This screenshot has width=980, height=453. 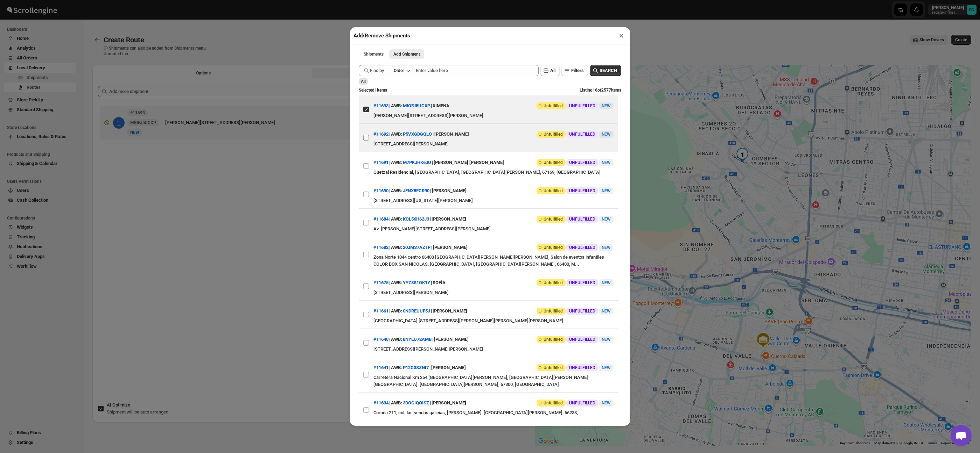 I want to click on input: Enter value here, so click(x=477, y=70).